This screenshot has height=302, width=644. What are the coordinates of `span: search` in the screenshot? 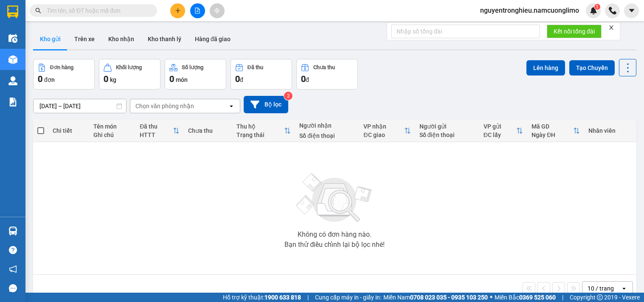 It's located at (38, 10).